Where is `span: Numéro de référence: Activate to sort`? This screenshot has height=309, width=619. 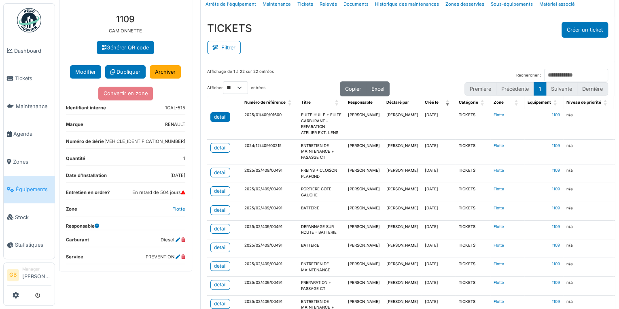 span: Numéro de référence: Activate to sort is located at coordinates (290, 102).